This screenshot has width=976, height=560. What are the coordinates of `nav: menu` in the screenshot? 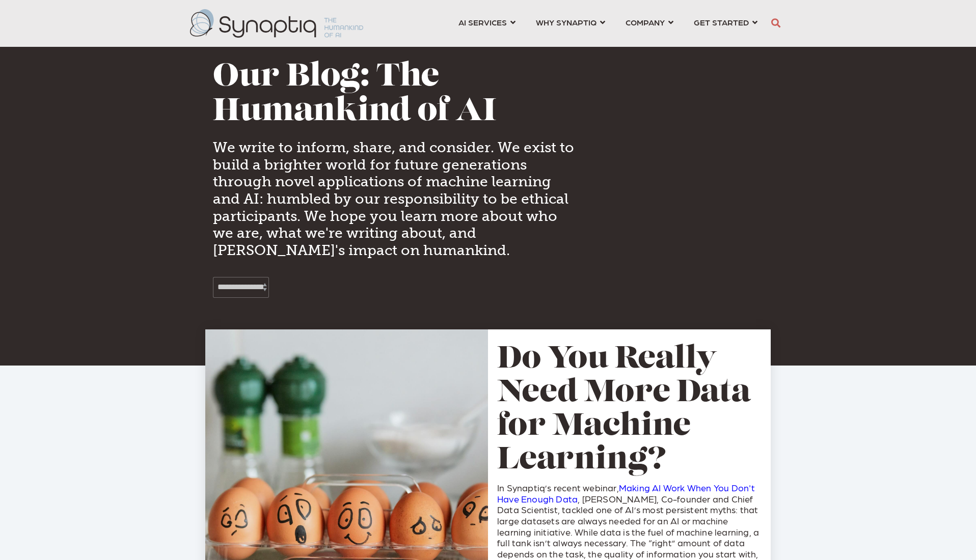 It's located at (607, 24).